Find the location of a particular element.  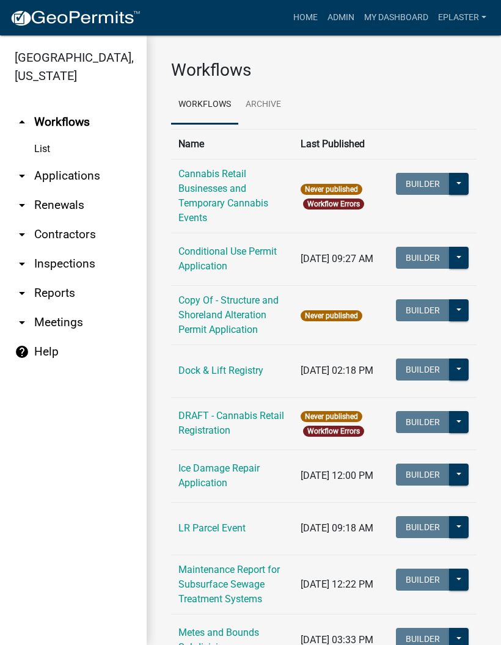

a: My Dashboard is located at coordinates (396, 18).